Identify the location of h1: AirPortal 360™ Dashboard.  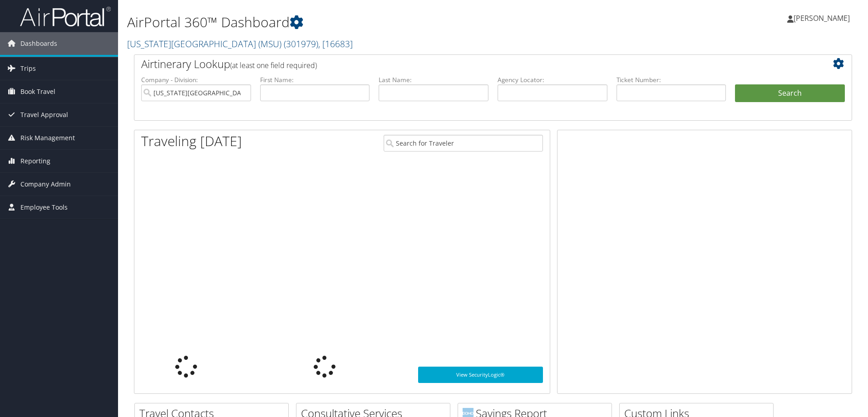
(371, 23).